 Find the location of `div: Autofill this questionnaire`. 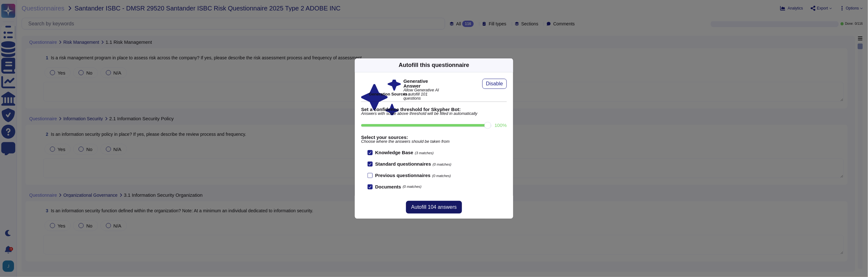

div: Autofill this questionnaire is located at coordinates (434, 65).